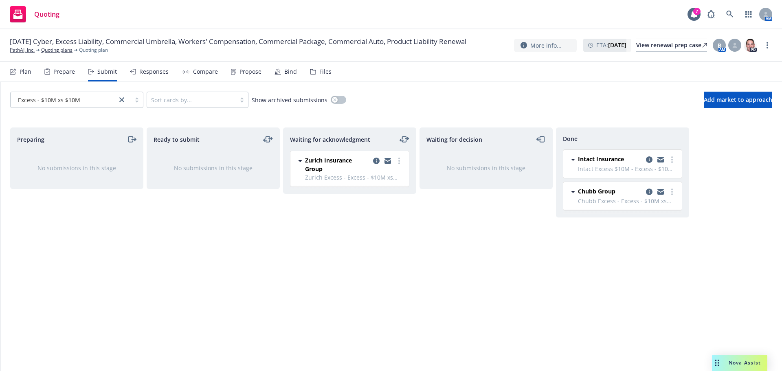 This screenshot has height=371, width=782. What do you see at coordinates (22, 50) in the screenshot?
I see `a: PathAI, Inc.` at bounding box center [22, 50].